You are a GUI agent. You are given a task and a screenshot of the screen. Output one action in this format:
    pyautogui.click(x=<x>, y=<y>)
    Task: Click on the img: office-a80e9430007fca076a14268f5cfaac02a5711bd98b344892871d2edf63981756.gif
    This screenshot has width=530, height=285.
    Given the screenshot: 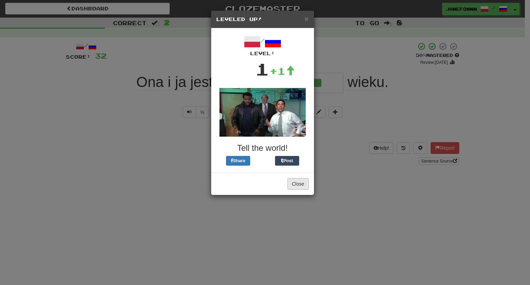 What is the action you would take?
    pyautogui.click(x=262, y=112)
    